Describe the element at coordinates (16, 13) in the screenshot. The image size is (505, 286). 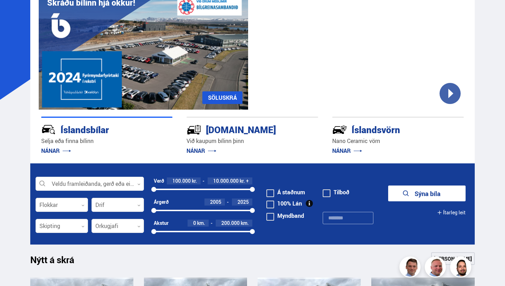
I see `button: Open LiveChat chat widget` at that location.